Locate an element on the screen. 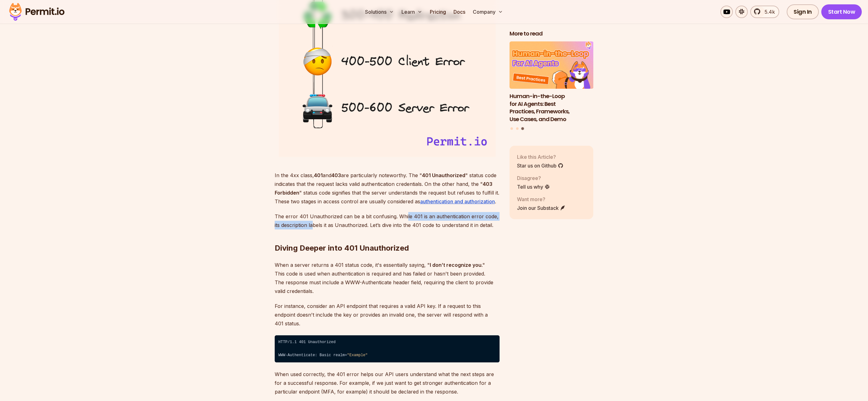 This screenshot has height=401, width=868. button: Go to slide 3 is located at coordinates (523, 129).